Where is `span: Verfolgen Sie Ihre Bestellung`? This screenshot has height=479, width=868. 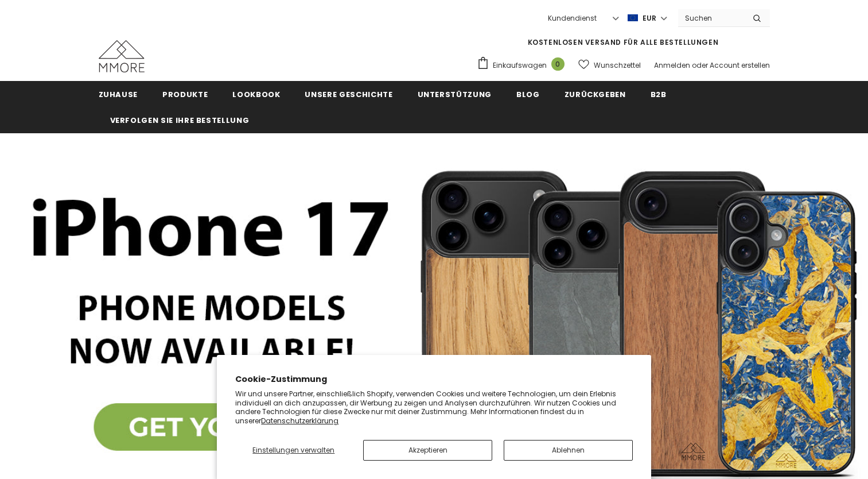 span: Verfolgen Sie Ihre Bestellung is located at coordinates (180, 120).